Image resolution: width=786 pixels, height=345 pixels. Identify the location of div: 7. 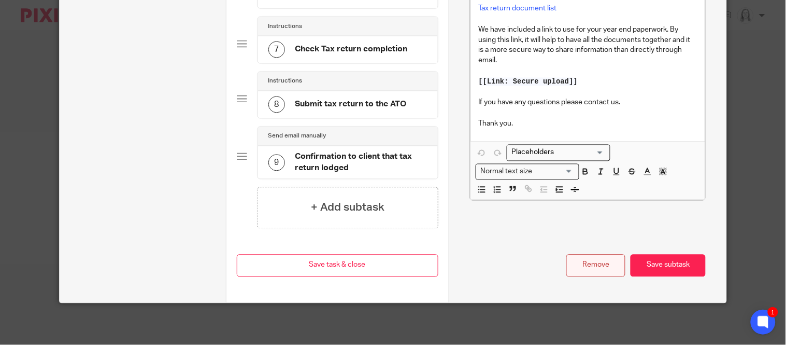
(277, 50).